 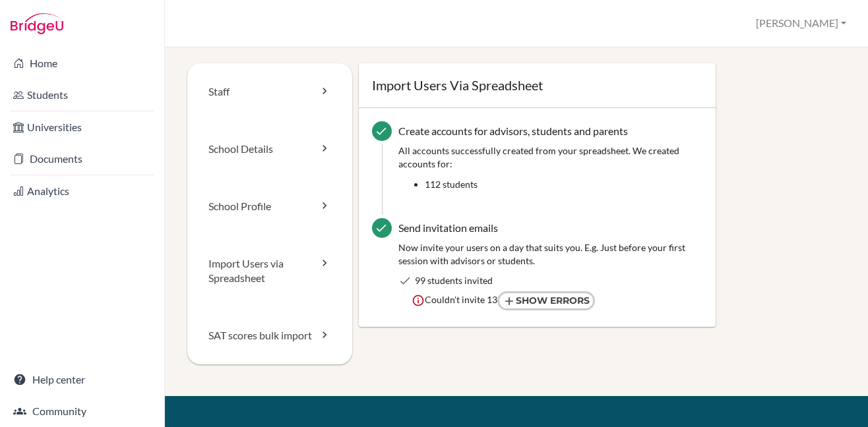 I want to click on a: Students, so click(x=81, y=95).